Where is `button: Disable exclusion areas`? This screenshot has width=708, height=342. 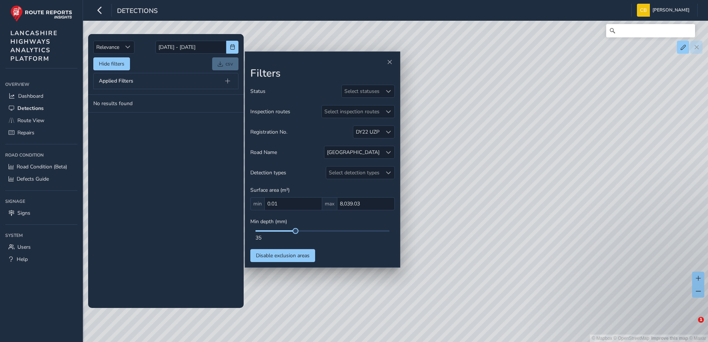
button: Disable exclusion areas is located at coordinates (283, 256).